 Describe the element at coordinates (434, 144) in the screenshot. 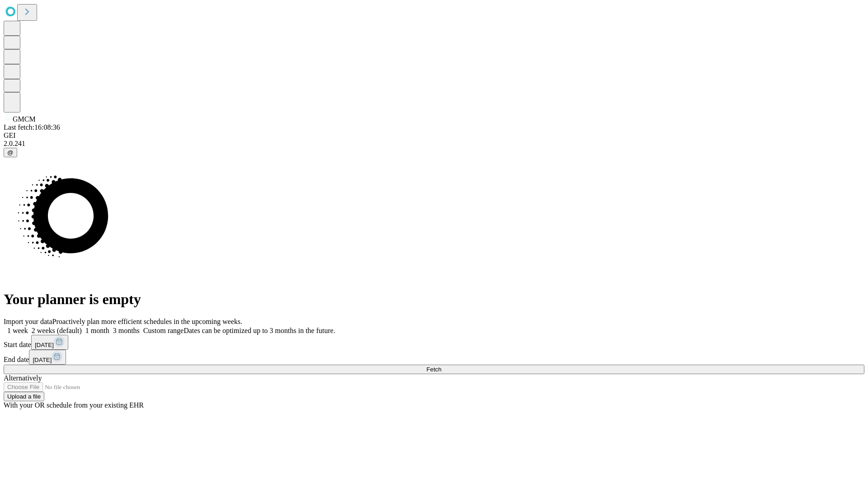

I see `div: 2.0.241` at that location.